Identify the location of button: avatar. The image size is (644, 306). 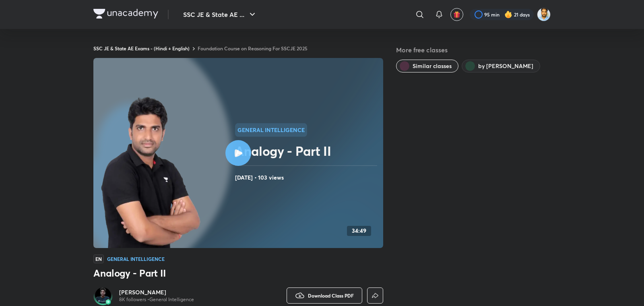
(457, 14).